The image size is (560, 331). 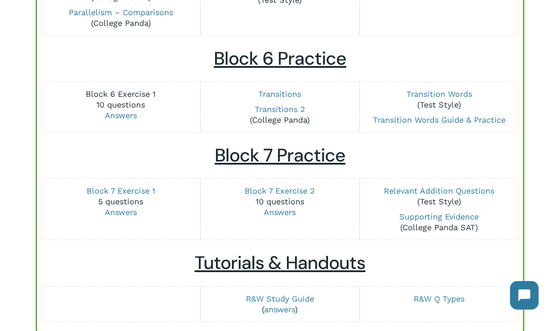 I want to click on a: Block 6 Exercise 1, so click(x=121, y=94).